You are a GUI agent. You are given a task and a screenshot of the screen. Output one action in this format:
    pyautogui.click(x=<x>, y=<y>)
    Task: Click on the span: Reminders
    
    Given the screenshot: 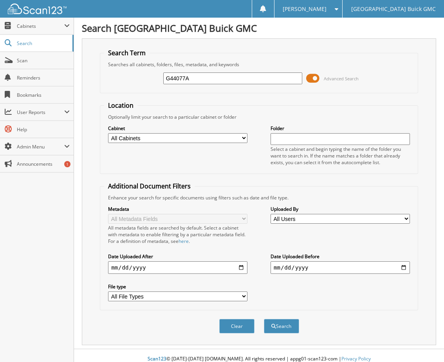 What is the action you would take?
    pyautogui.click(x=43, y=77)
    